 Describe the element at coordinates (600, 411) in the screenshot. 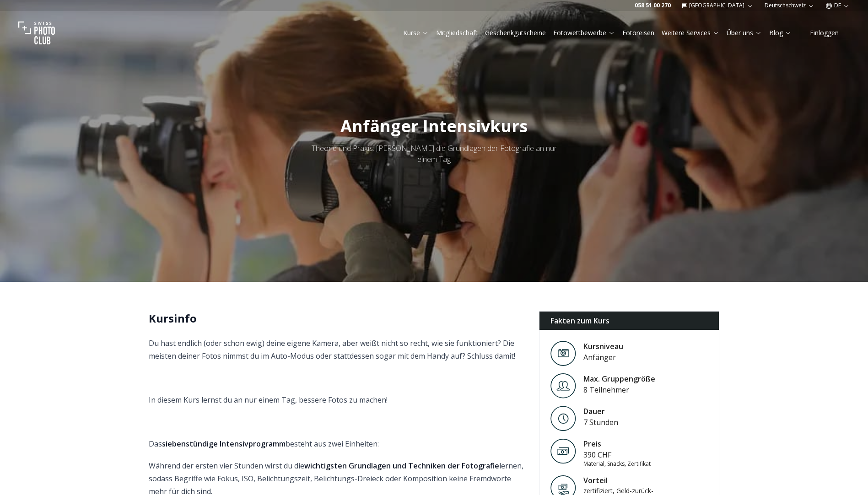

I see `div: Dauer` at that location.